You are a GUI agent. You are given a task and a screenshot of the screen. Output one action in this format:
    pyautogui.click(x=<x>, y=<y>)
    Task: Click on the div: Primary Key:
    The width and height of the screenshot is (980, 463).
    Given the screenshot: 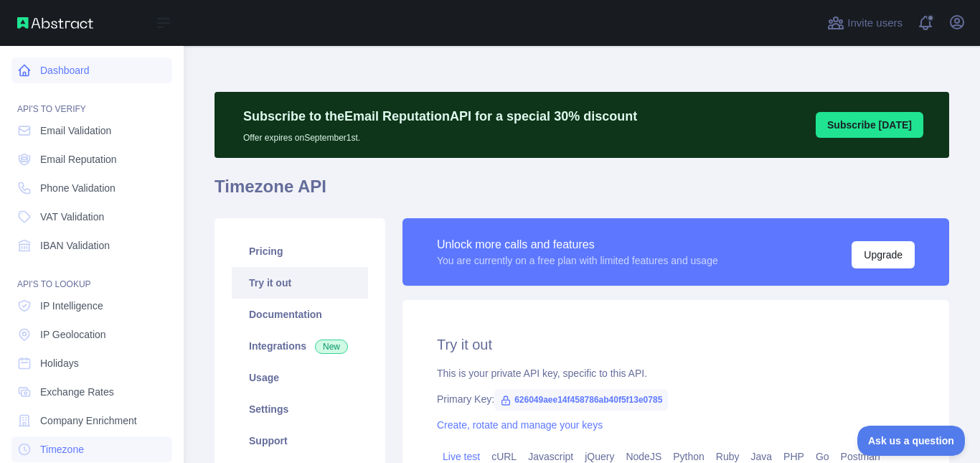 What is the action you would take?
    pyautogui.click(x=676, y=399)
    